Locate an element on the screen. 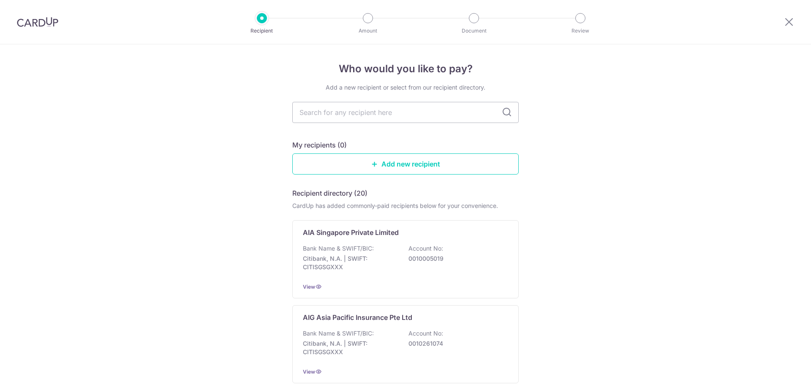  p: Review is located at coordinates (581, 31).